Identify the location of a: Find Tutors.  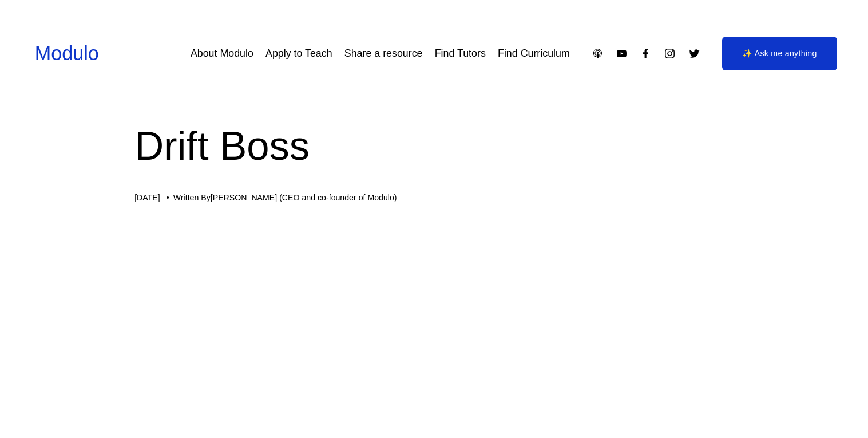
(460, 54).